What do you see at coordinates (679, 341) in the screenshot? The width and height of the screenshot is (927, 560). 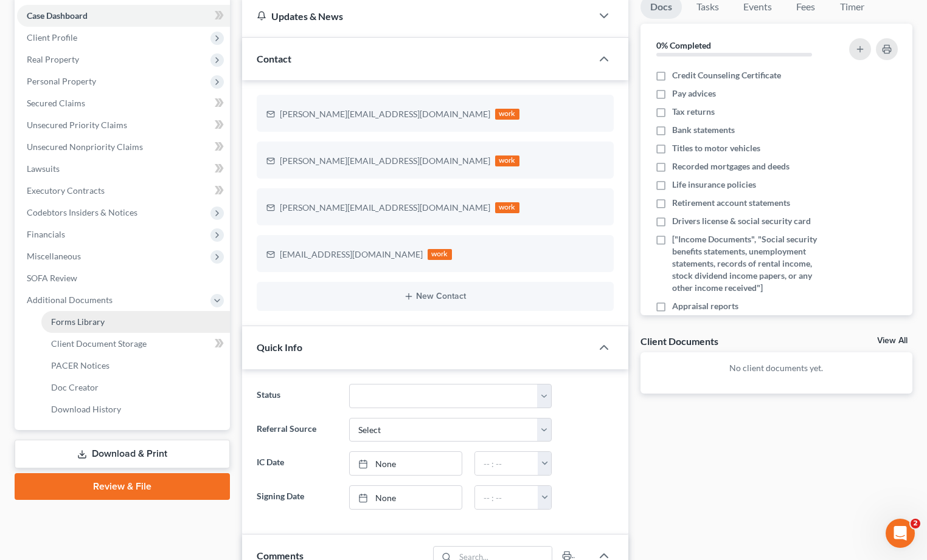 I see `div: Client Documents` at bounding box center [679, 341].